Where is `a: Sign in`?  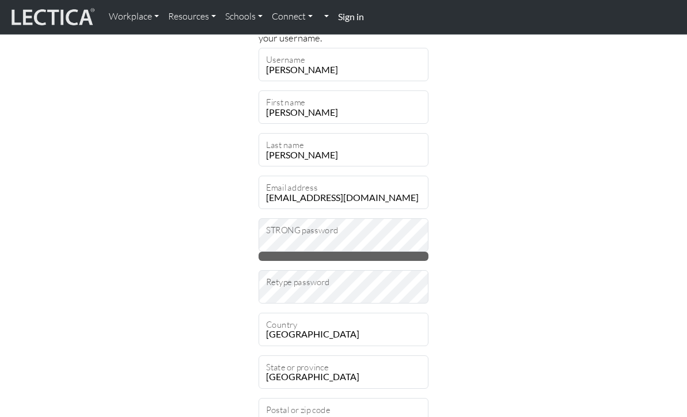
a: Sign in is located at coordinates (350, 17).